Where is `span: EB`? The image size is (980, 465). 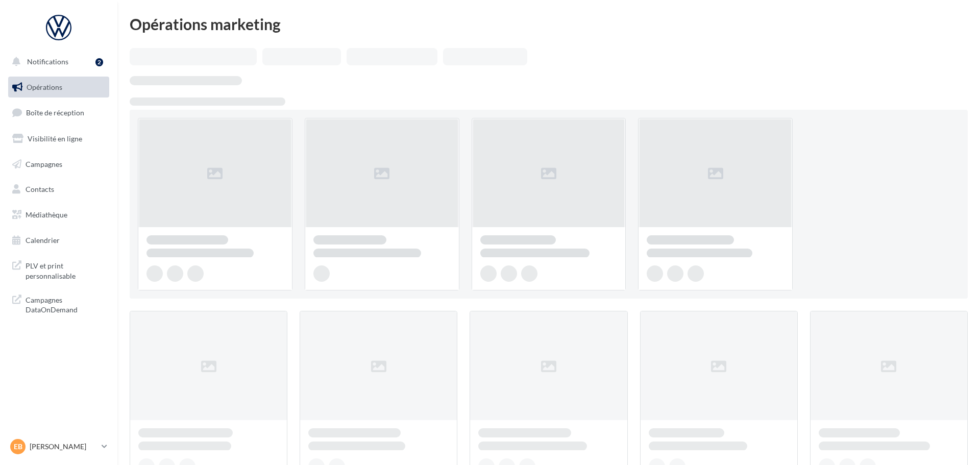
span: EB is located at coordinates (18, 447).